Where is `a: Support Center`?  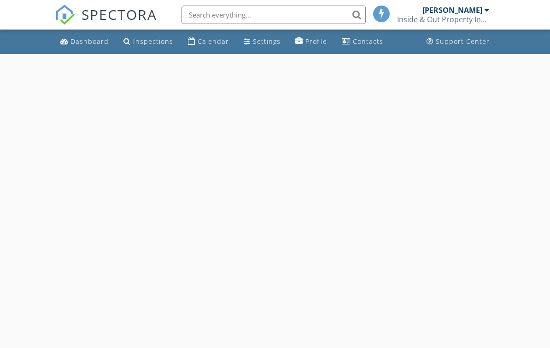
a: Support Center is located at coordinates (458, 41).